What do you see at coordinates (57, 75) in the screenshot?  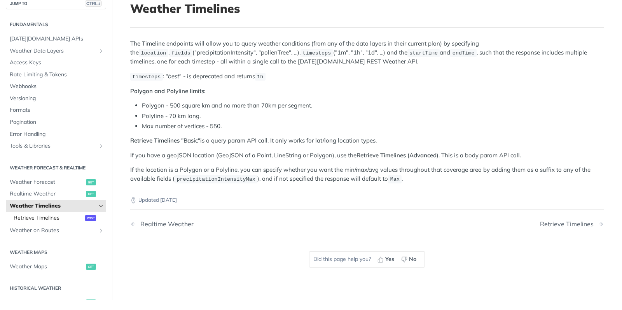 I see `span: Rate Limiting & Tokens` at bounding box center [57, 75].